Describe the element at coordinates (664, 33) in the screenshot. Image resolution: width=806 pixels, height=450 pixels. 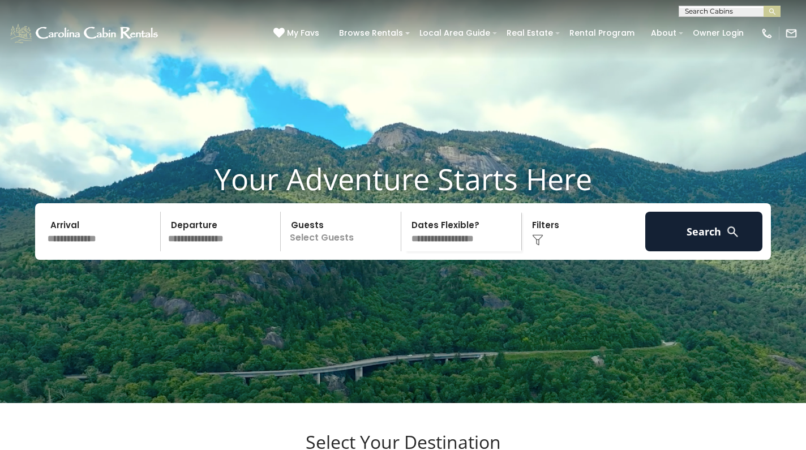
I see `a: About` at that location.